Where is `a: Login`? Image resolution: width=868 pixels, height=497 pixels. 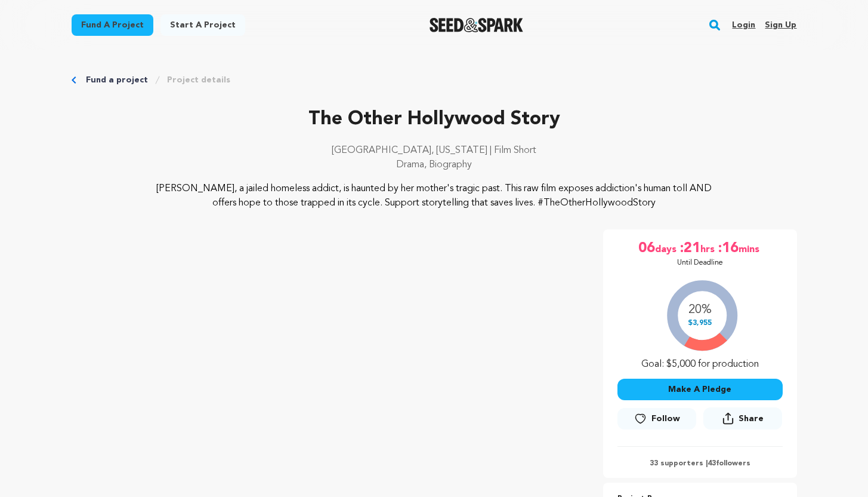
a: Login is located at coordinates (744, 25).